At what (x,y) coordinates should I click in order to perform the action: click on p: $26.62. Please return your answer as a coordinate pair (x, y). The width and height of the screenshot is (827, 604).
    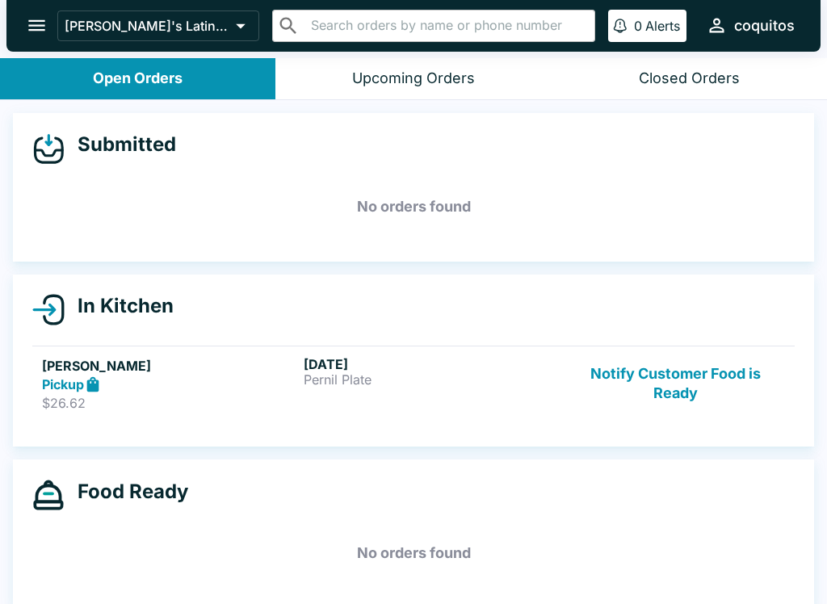
    Looking at the image, I should click on (170, 403).